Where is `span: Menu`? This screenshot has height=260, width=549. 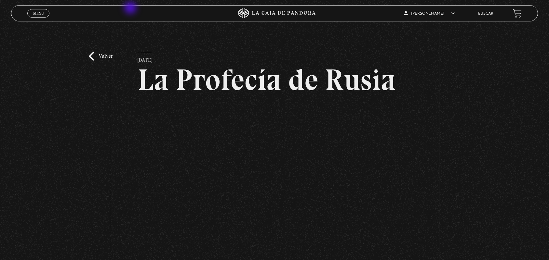 span: Menu is located at coordinates (38, 13).